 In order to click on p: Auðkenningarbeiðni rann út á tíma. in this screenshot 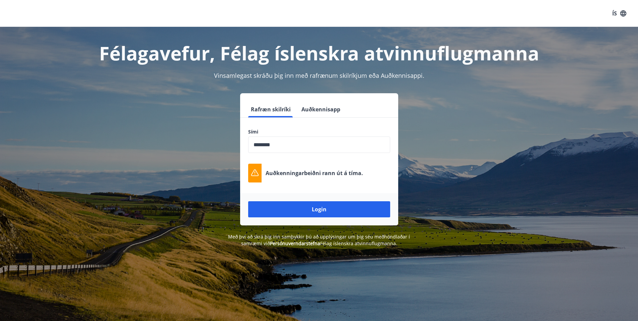, I will do `click(314, 173)`.